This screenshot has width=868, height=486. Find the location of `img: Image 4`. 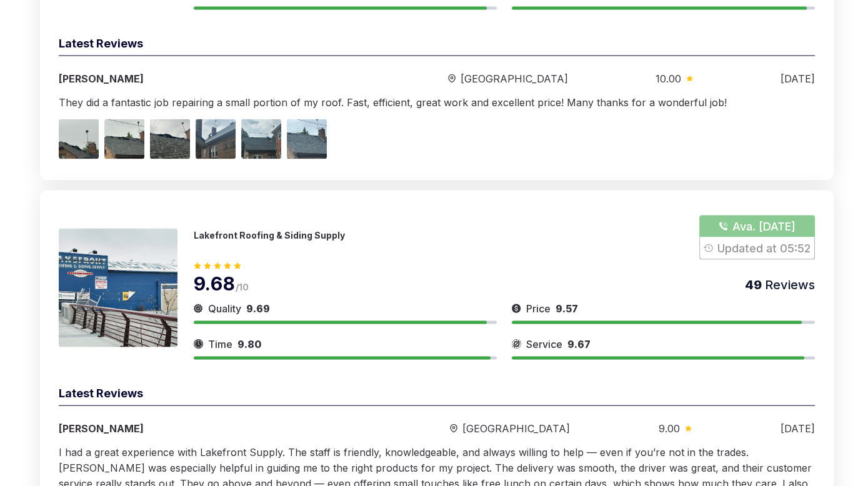

img: Image 4 is located at coordinates (216, 140).